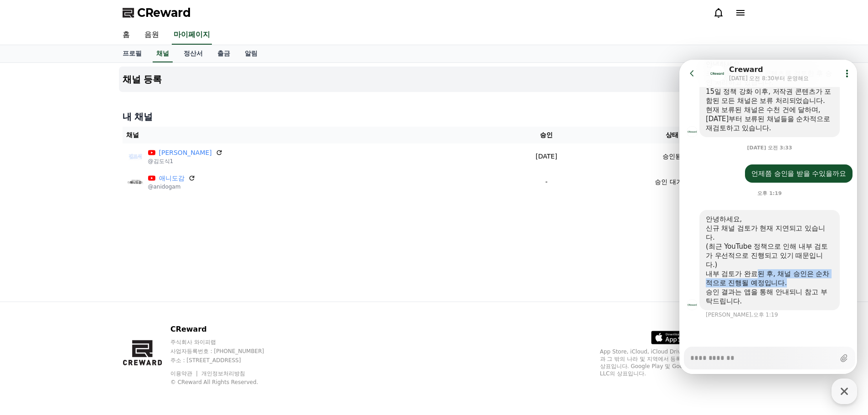 This screenshot has height=415, width=868. Describe the element at coordinates (126, 35) in the screenshot. I see `a: 홈` at that location.